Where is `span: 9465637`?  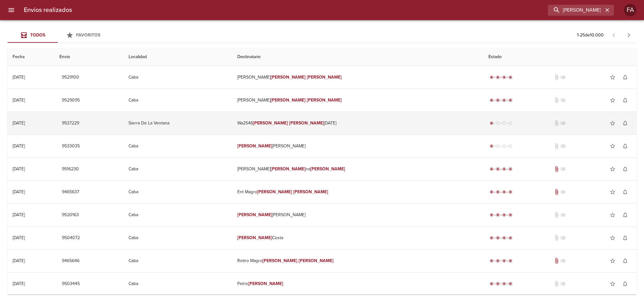 span: 9465637 is located at coordinates (70, 192).